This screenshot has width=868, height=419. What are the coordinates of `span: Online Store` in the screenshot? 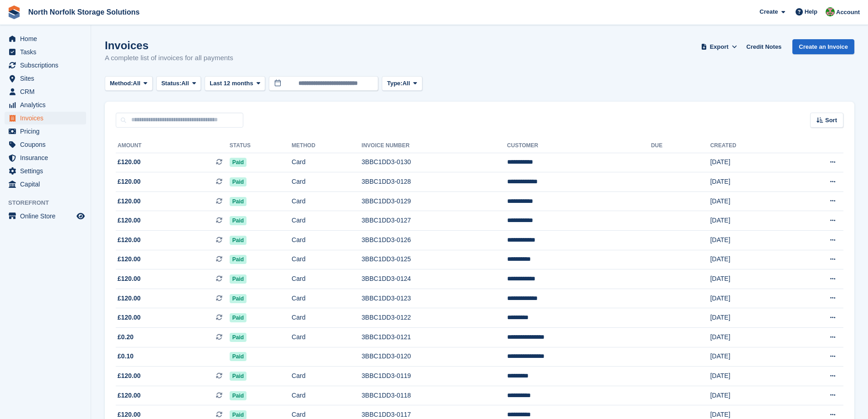 It's located at (47, 216).